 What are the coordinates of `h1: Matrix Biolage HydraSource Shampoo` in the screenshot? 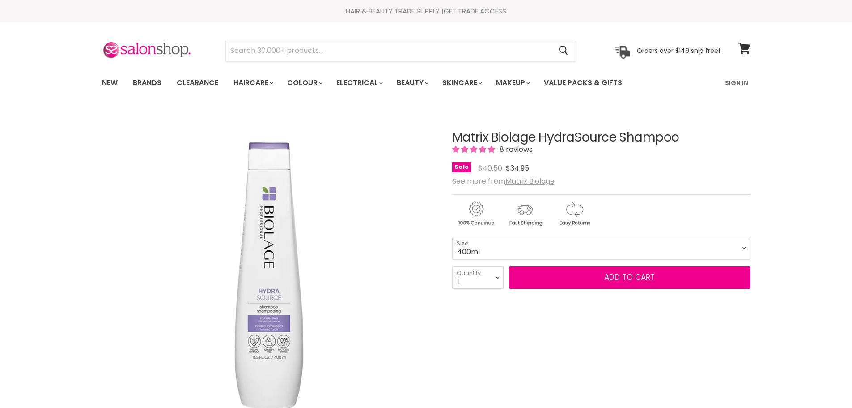 It's located at (601, 137).